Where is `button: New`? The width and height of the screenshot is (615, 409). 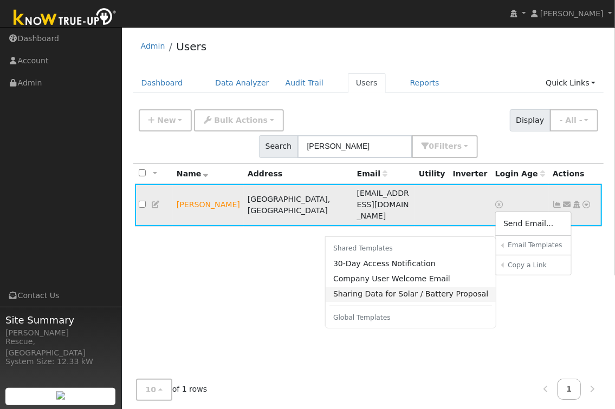 button: New is located at coordinates (165, 120).